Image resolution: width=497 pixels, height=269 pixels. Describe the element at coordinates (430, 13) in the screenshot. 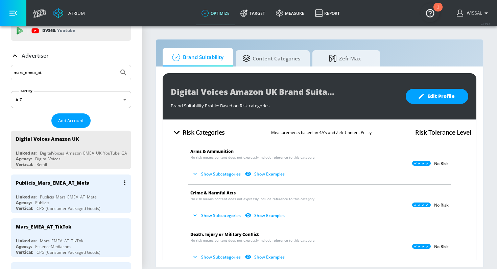

I see `button: Open Resource Center, 1 new notification` at that location.